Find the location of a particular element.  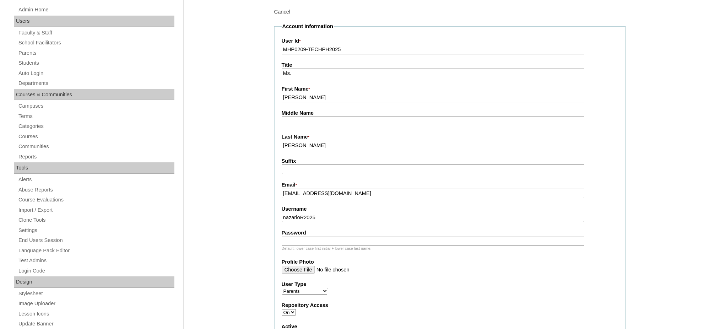

a: Language Pack Editor is located at coordinates (96, 250).